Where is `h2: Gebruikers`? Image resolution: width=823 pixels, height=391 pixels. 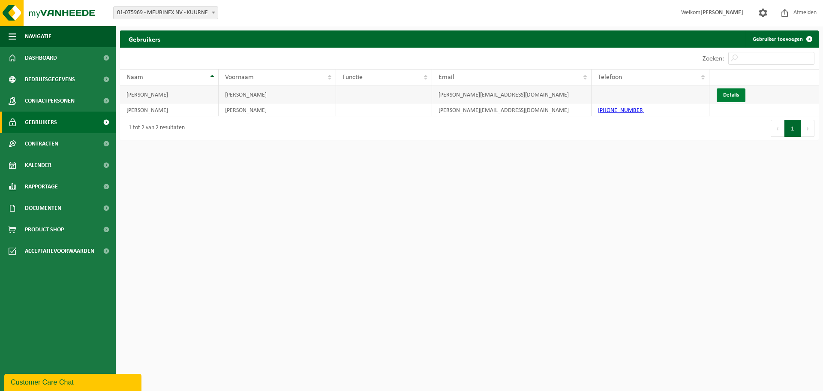
h2: Gebruikers is located at coordinates (145, 39).